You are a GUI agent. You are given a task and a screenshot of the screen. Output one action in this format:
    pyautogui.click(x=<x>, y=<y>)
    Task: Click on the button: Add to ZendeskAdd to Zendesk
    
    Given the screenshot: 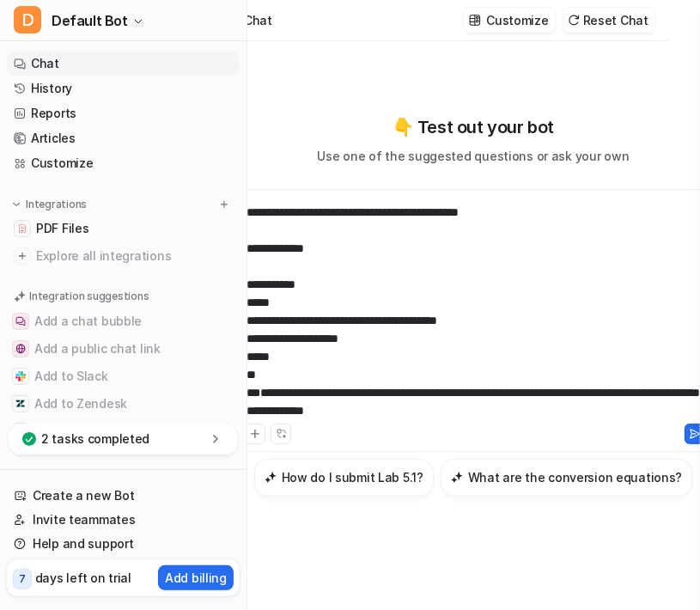 What is the action you would take?
    pyautogui.click(x=123, y=404)
    